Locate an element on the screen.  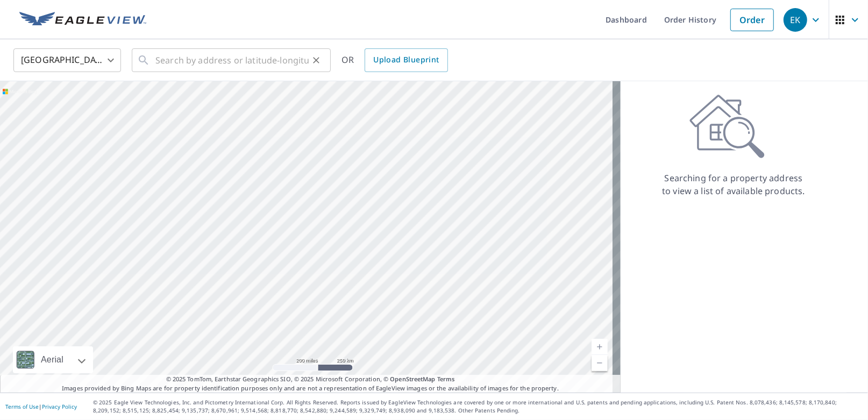
span: Upload Blueprint is located at coordinates (406, 60).